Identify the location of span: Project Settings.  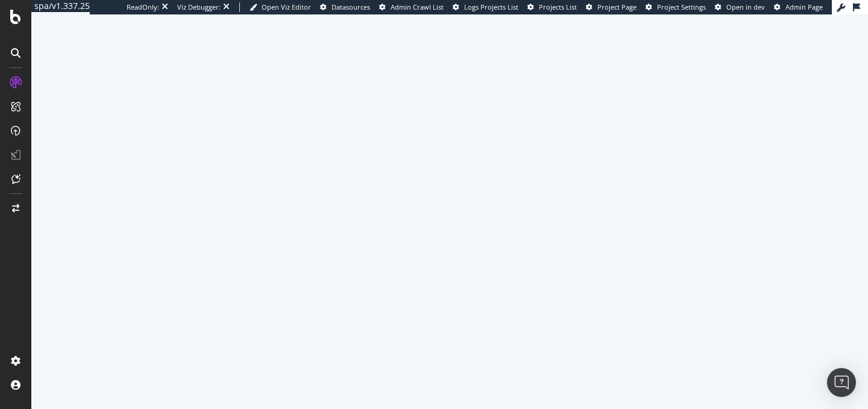
(681, 7).